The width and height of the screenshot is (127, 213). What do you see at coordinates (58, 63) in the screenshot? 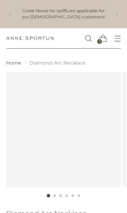
I see `span: Diamond Arc Necklace` at bounding box center [58, 63].